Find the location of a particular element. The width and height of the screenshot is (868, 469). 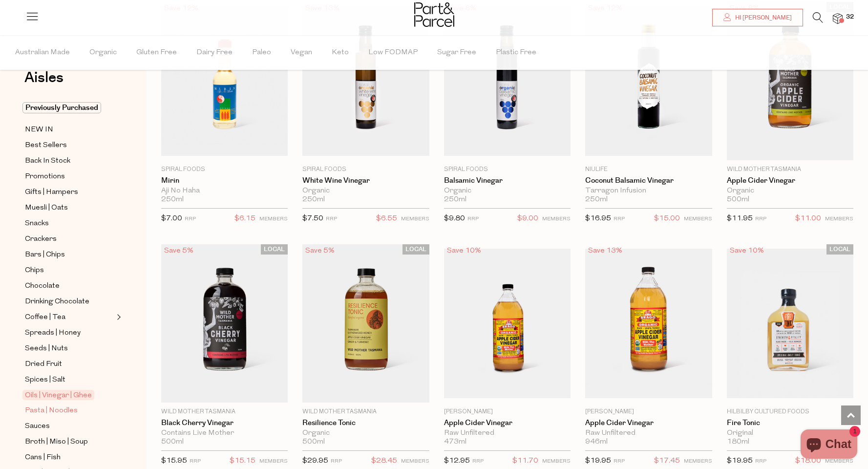

span: $29.95 is located at coordinates (315, 461).